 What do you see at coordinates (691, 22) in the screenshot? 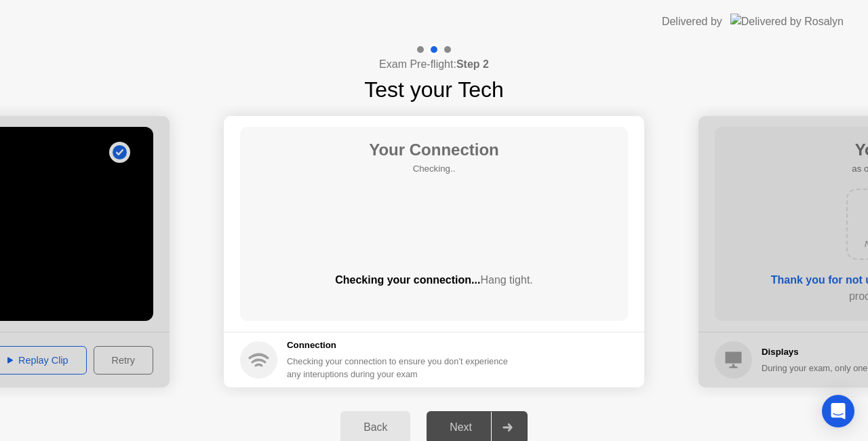
I see `div: Delivered by` at bounding box center [691, 22].